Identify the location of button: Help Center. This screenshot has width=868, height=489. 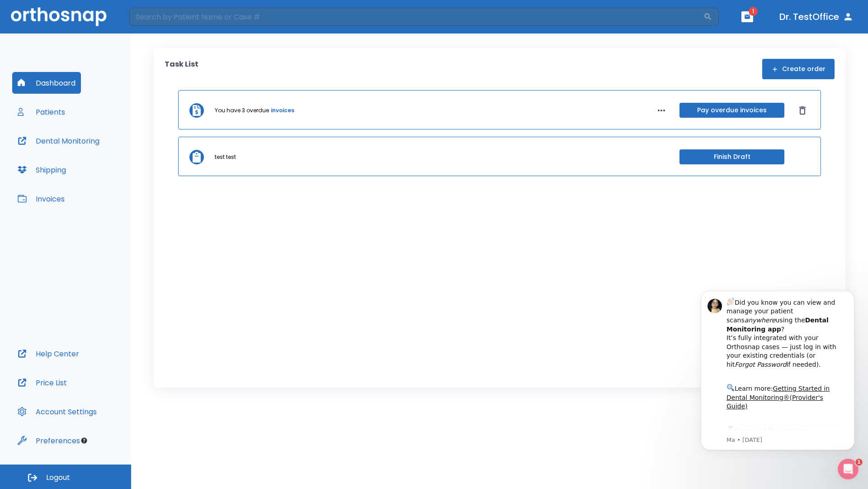
(48, 354).